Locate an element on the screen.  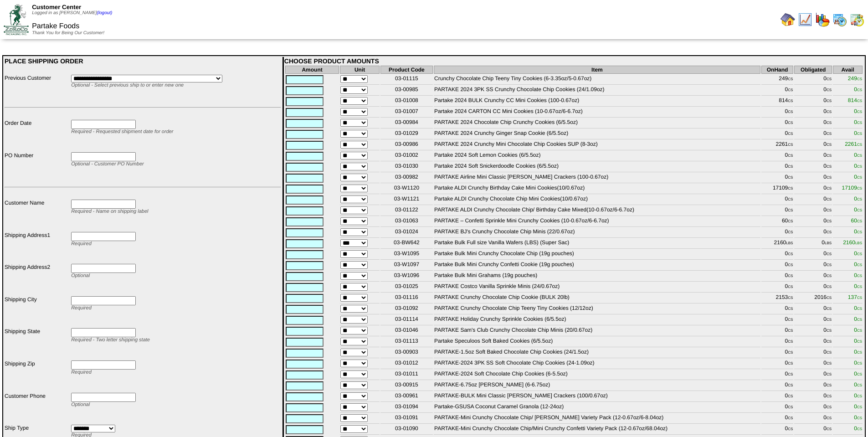
td: Customer Name is located at coordinates (37, 214).